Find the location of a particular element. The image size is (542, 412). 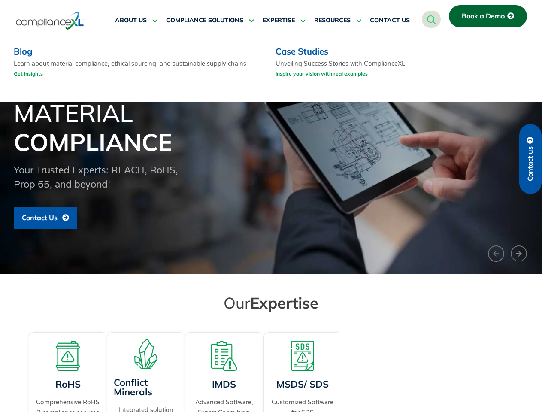

p: Unveiling Success Stories with ComplianceXL is located at coordinates (340, 70).